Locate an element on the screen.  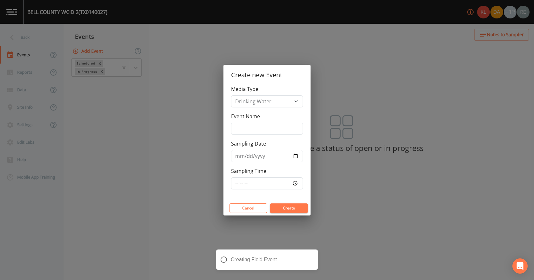
label: Media Type is located at coordinates (245, 89).